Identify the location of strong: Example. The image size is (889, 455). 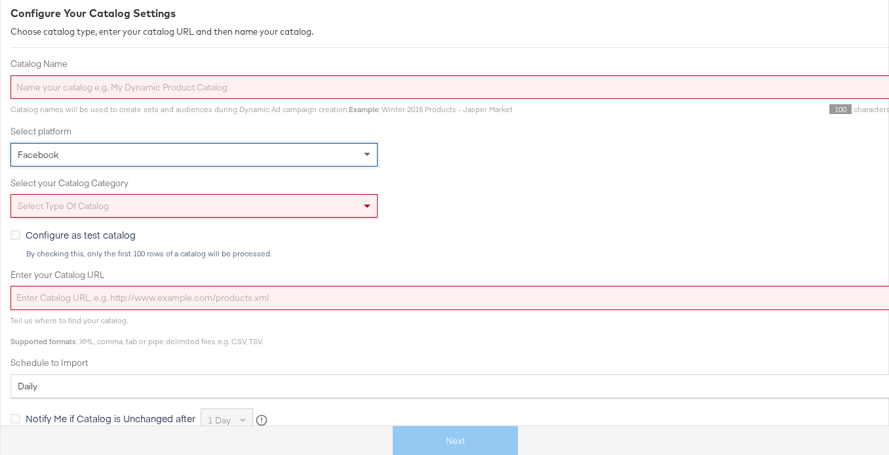
(363, 109).